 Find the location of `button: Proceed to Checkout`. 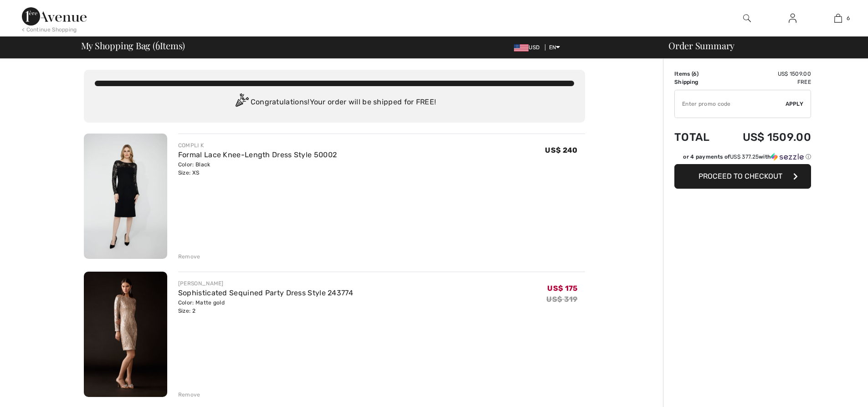

button: Proceed to Checkout is located at coordinates (743, 176).